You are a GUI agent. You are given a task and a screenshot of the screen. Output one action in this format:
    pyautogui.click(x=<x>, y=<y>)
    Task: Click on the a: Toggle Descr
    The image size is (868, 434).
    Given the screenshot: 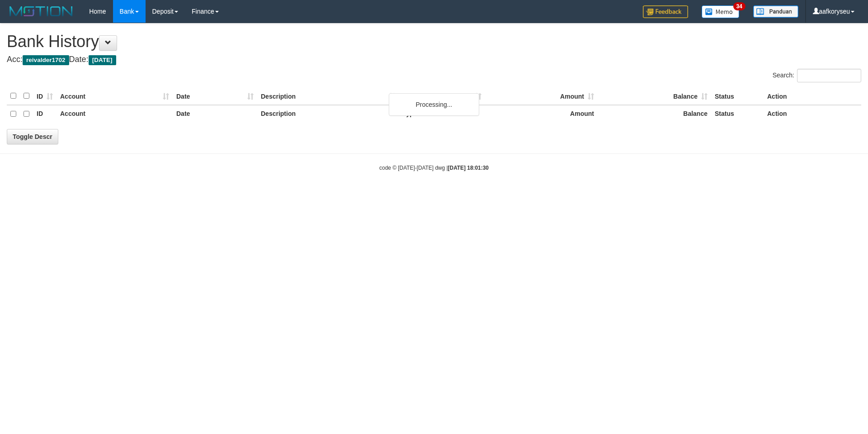 What is the action you would take?
    pyautogui.click(x=33, y=136)
    